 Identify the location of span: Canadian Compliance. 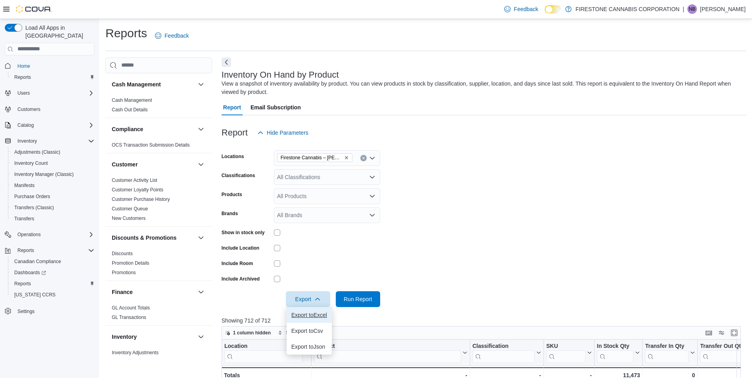
(38, 262).